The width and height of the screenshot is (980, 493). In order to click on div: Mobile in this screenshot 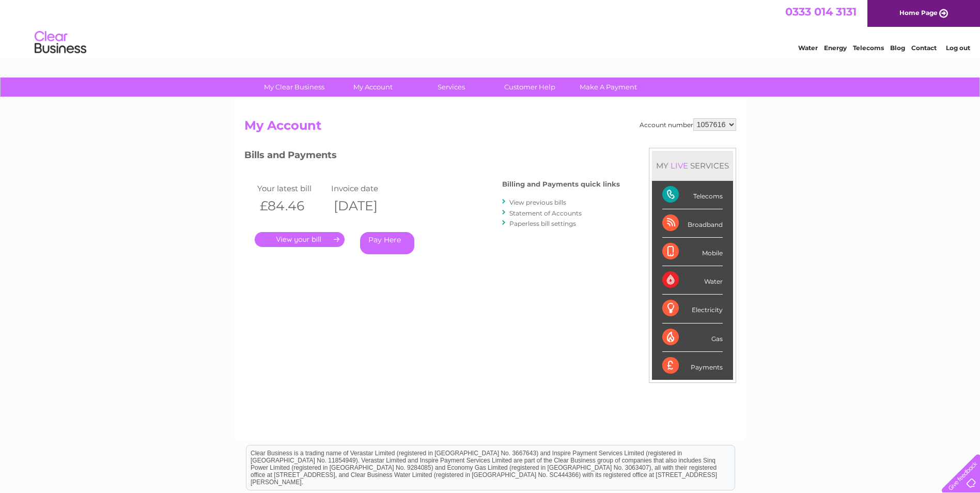, I will do `click(693, 252)`.